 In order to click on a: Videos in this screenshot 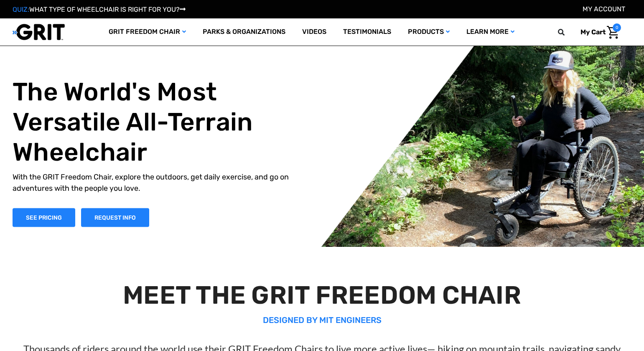, I will do `click(314, 32)`.